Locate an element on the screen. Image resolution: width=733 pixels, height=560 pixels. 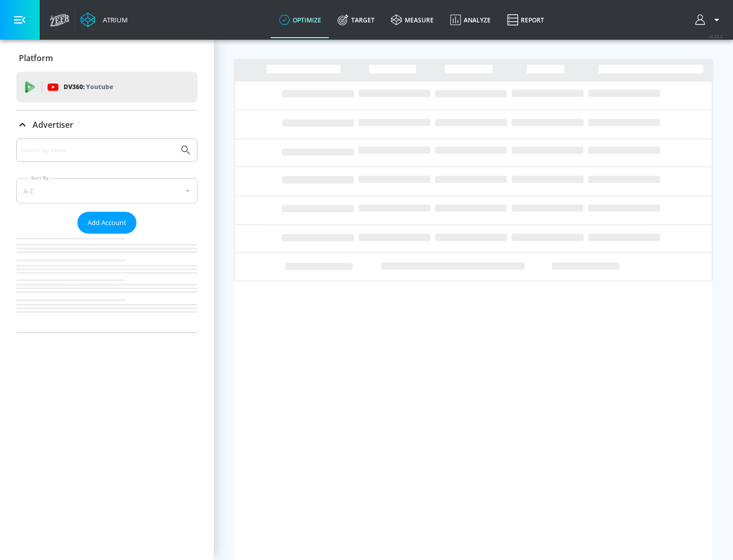
div: Platform is located at coordinates (106, 58).